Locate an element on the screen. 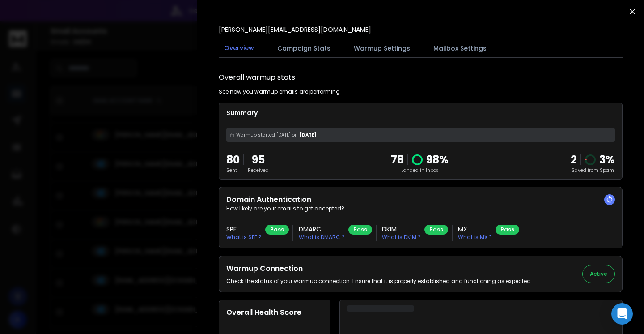 The height and width of the screenshot is (334, 644). button: Campaign Stats is located at coordinates (304, 49).